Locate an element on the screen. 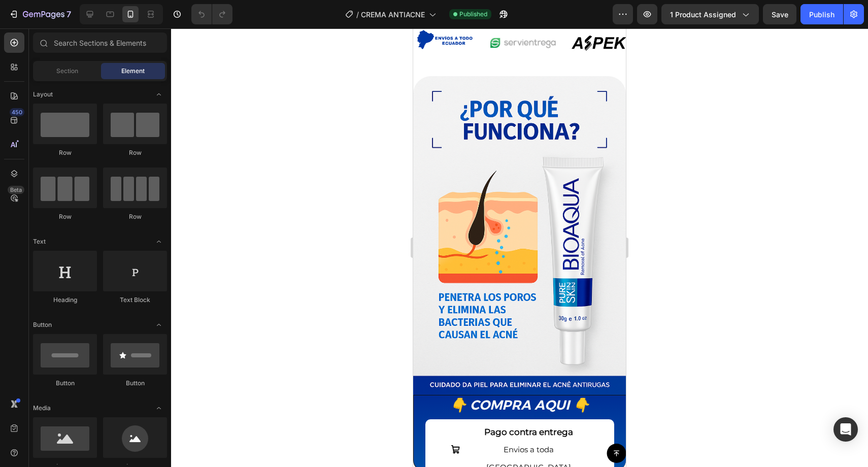 The height and width of the screenshot is (467, 868). button: Save is located at coordinates (780, 14).